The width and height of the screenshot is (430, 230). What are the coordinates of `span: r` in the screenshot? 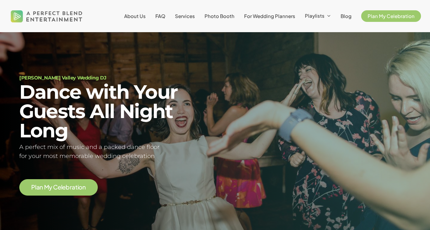 It's located at (71, 187).